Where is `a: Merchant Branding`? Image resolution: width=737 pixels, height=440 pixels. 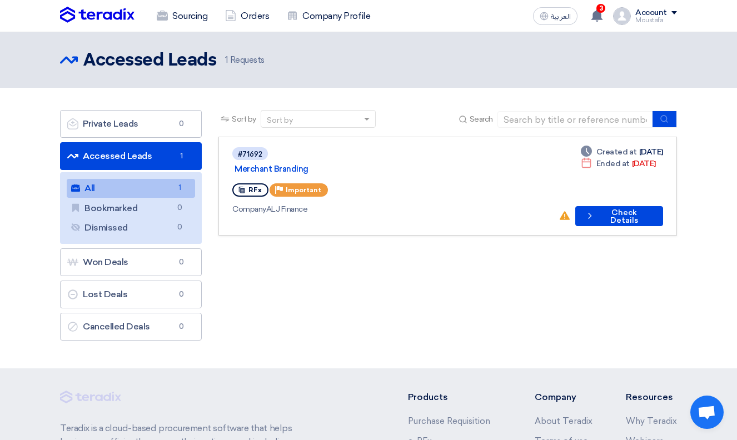
a: Merchant Branding is located at coordinates (374, 169).